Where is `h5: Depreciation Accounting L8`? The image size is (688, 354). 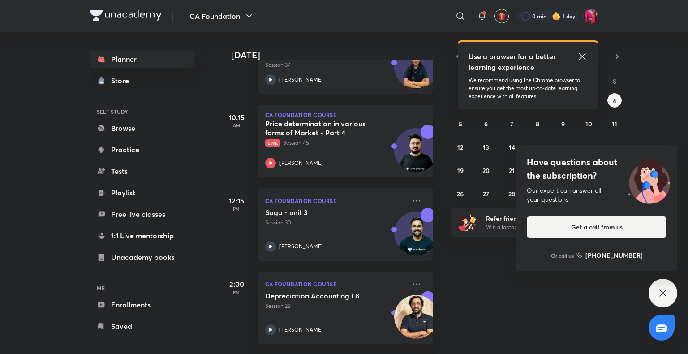 h5: Depreciation Accounting L8 is located at coordinates (321, 296).